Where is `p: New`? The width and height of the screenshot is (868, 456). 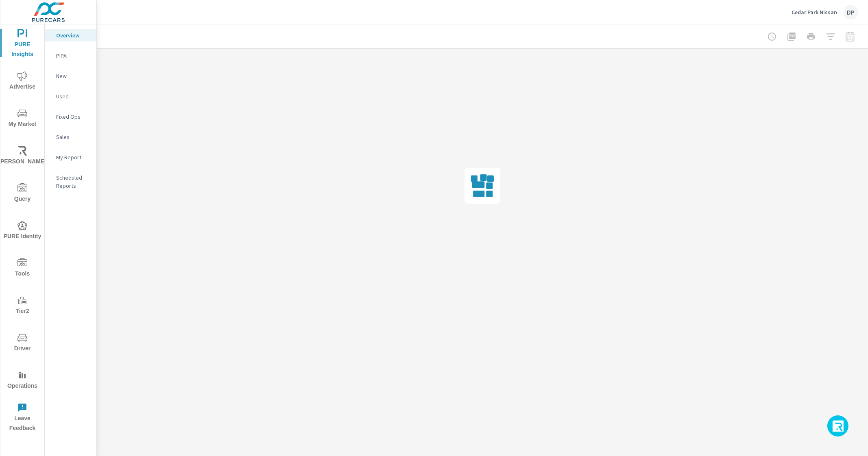 p: New is located at coordinates (73, 76).